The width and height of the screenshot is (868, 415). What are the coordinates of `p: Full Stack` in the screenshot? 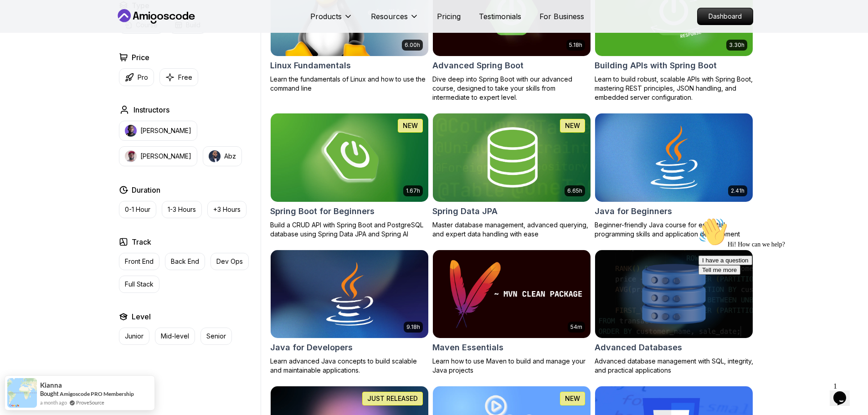 It's located at (139, 284).